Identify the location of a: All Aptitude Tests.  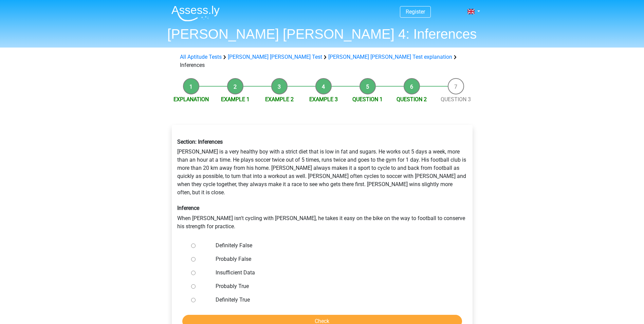
(201, 57).